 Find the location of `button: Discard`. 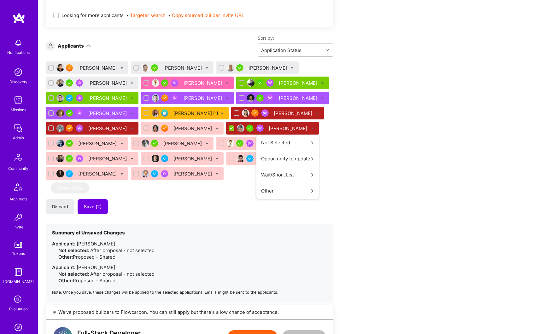

button: Discard is located at coordinates (60, 207).